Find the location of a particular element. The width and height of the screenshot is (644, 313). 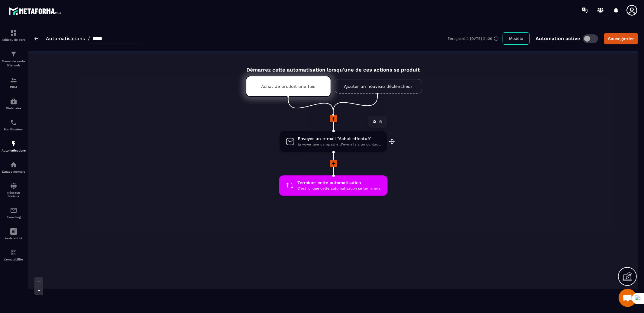

a: Assistant IA is located at coordinates (14, 234).